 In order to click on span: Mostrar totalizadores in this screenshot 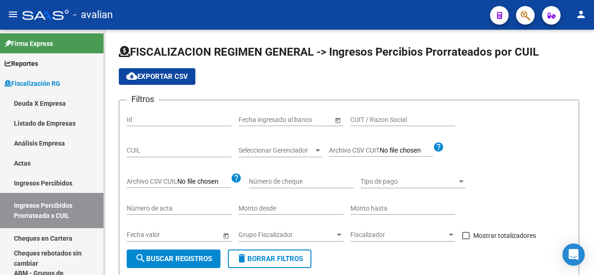, I will do `click(504, 236)`.